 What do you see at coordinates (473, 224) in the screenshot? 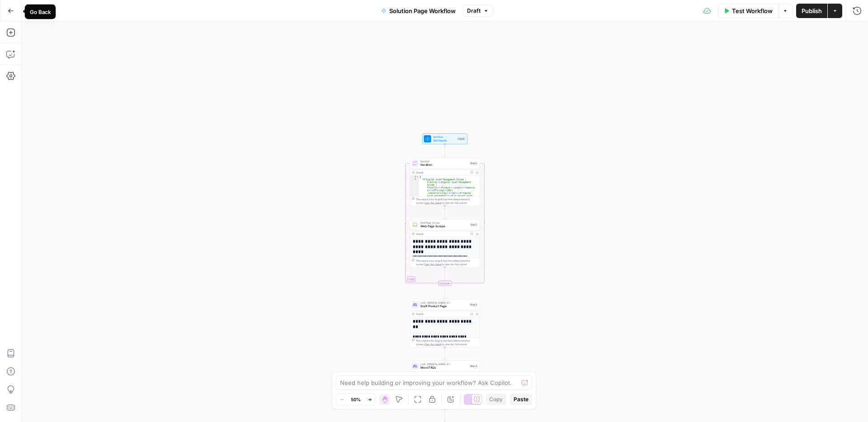
I see `div: Step 1` at bounding box center [473, 224].